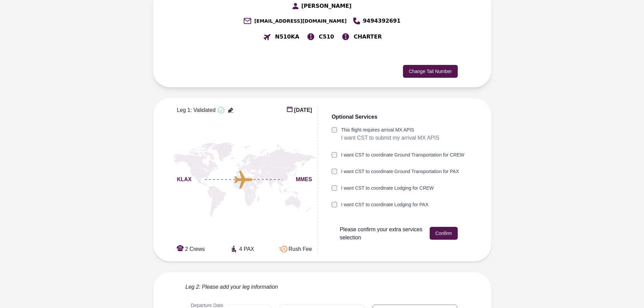 The width and height of the screenshot is (644, 308). What do you see at coordinates (390, 130) in the screenshot?
I see `label: This flight requires arrival MX APIS` at bounding box center [390, 130].